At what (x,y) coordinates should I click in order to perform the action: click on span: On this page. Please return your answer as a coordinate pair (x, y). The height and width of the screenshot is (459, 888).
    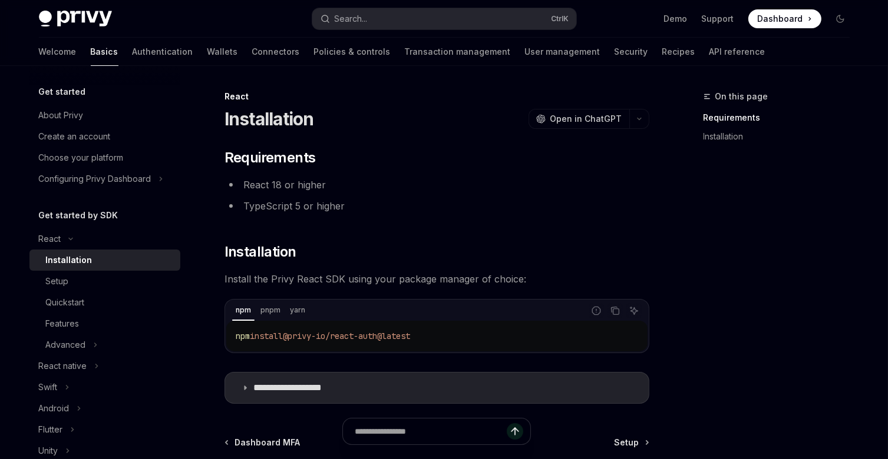
    Looking at the image, I should click on (742, 97).